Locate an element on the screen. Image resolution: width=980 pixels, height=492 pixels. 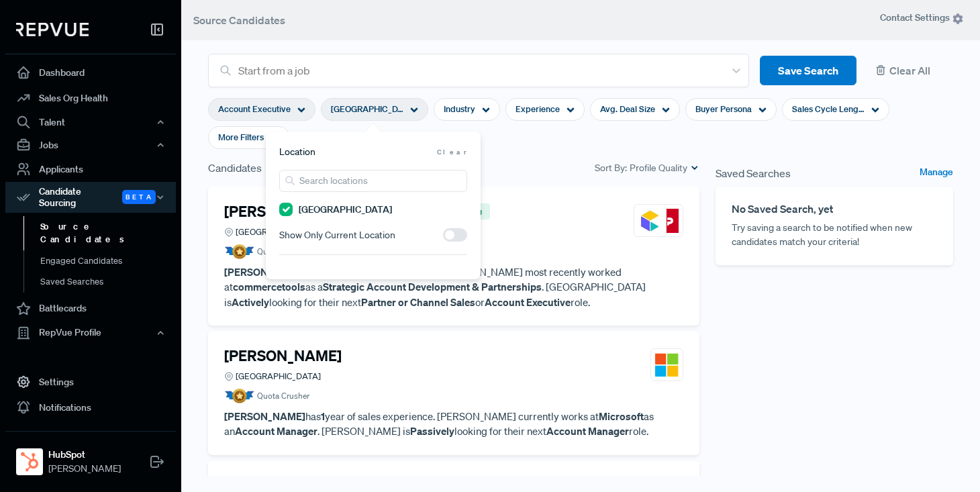
div: Jobs is located at coordinates (91, 145).